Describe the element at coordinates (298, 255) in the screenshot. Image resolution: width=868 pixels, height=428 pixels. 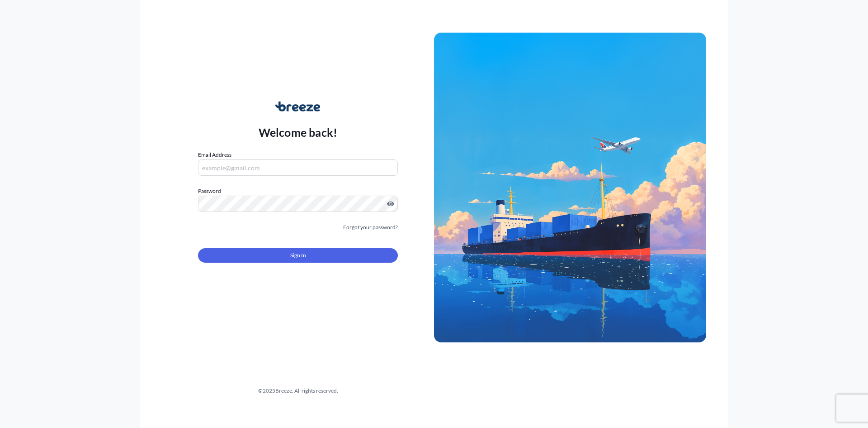
I see `span: Sign In` at that location.